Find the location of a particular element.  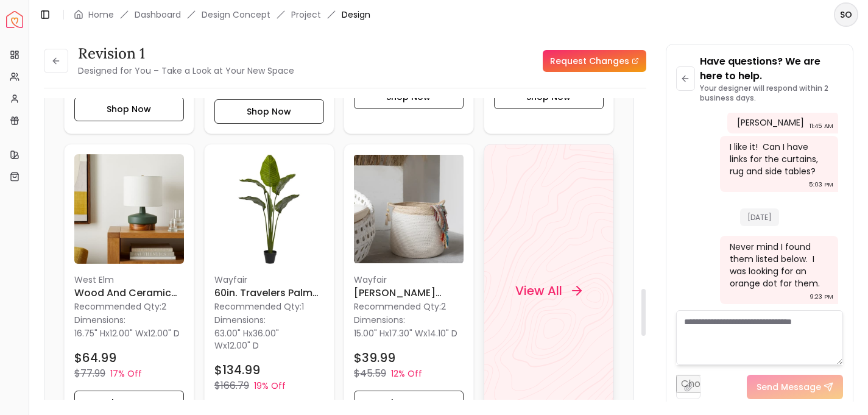

span: 63.00" H is located at coordinates (232, 333).